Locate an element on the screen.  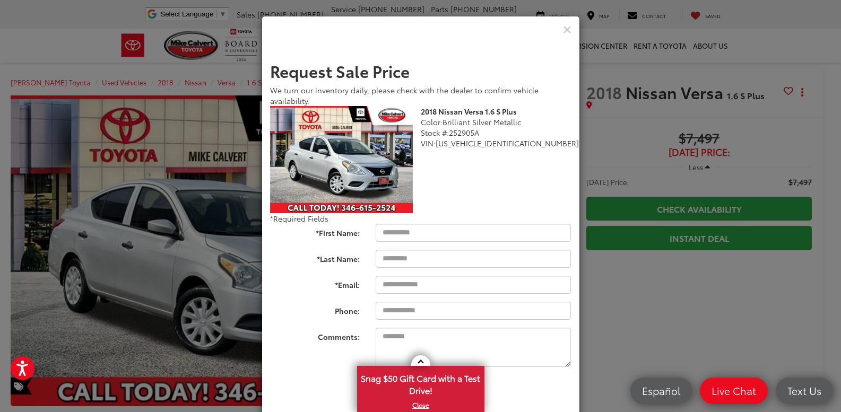
span: VIN: is located at coordinates (428, 143).